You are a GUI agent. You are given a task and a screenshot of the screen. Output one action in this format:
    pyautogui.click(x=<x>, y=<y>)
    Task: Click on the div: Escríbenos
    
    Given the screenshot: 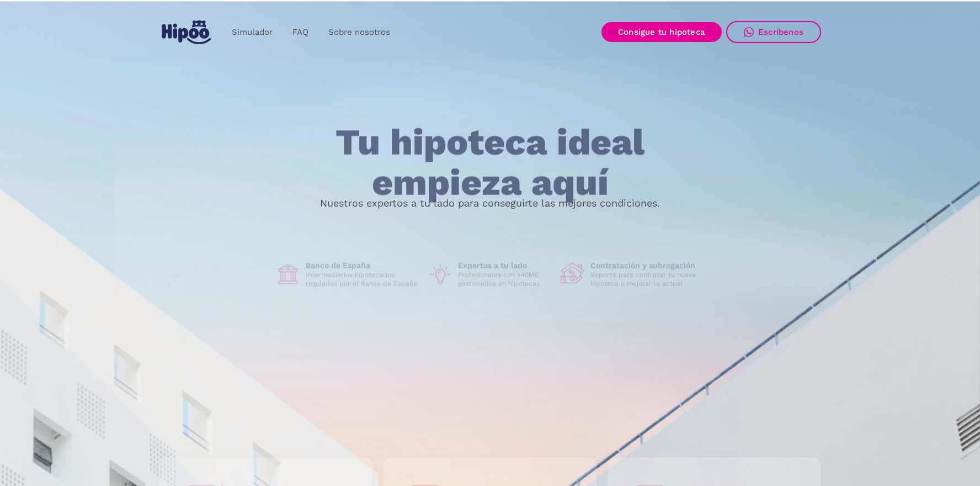 What is the action you would take?
    pyautogui.click(x=781, y=32)
    